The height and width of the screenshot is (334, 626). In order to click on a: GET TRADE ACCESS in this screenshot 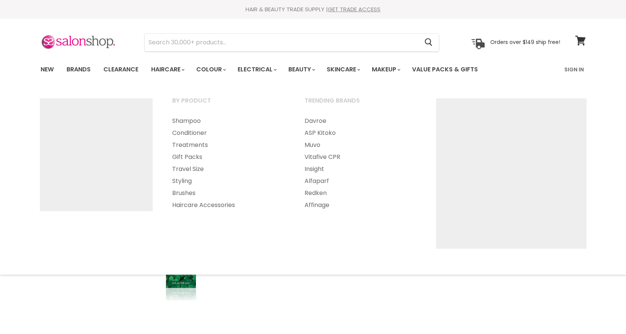, I will do `click(354, 9)`.